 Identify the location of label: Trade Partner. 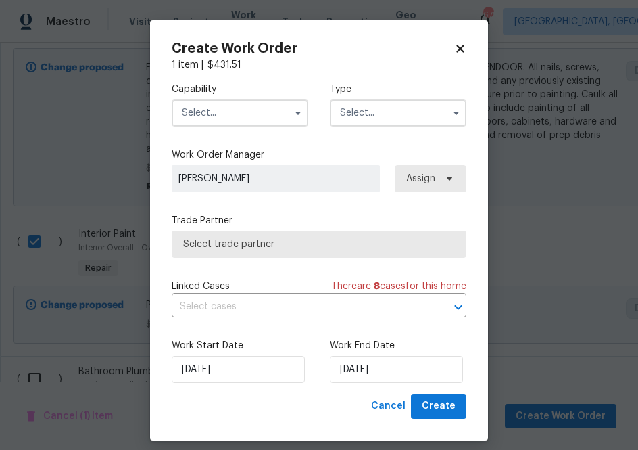
(319, 220).